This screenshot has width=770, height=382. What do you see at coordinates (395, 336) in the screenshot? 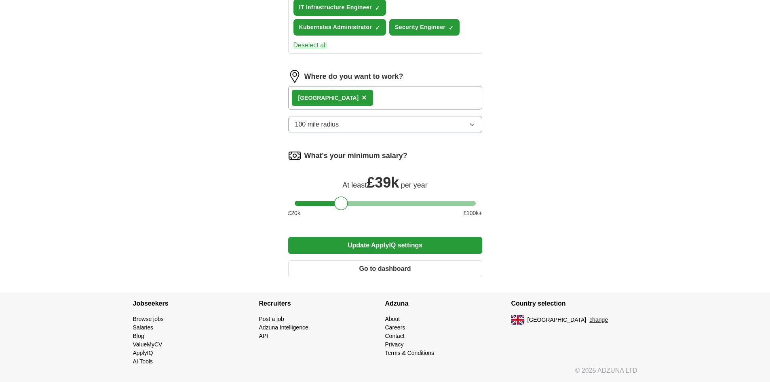
I see `a: Contact` at bounding box center [395, 336].